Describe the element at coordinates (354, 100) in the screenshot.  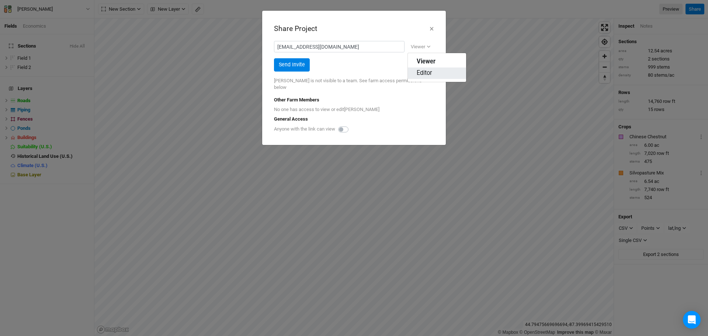
I see `div: Other Farm Members` at that location.